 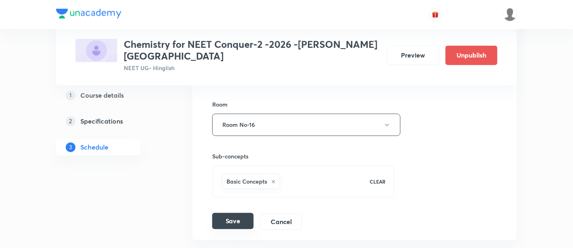 I want to click on img: Company Logo, so click(x=88, y=14).